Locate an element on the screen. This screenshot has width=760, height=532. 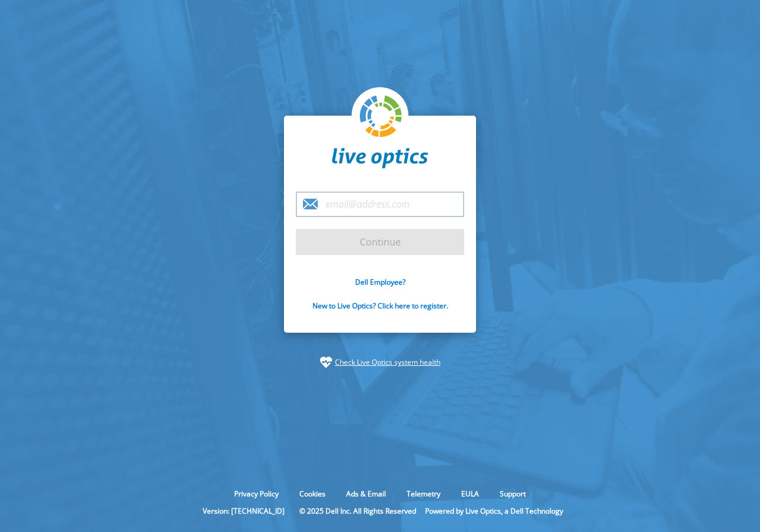
li: Powered by Live Optics, a Dell Technology is located at coordinates (494, 511).